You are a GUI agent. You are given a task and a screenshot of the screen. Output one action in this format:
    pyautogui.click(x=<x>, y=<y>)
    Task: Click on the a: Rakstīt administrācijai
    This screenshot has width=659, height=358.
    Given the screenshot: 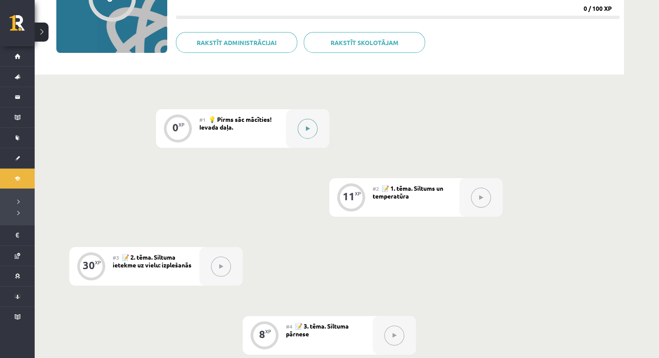 What is the action you would take?
    pyautogui.click(x=237, y=42)
    